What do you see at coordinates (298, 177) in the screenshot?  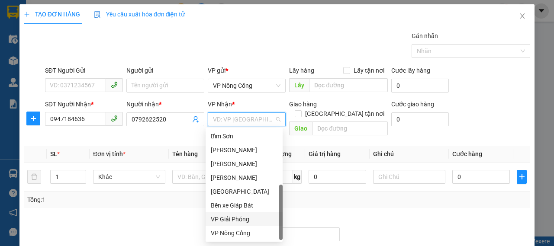 I see `span: kg` at bounding box center [298, 177].